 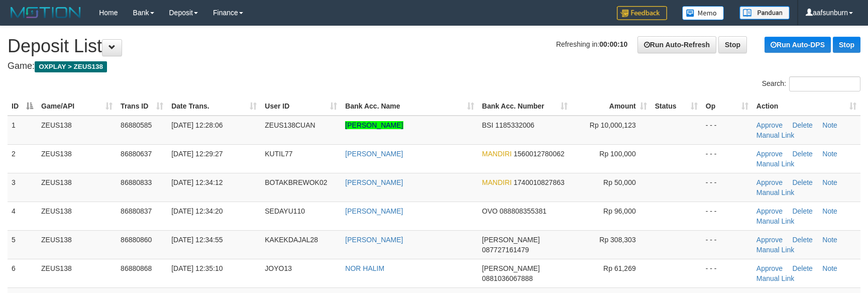 I want to click on img: MOTION_logo.png, so click(x=45, y=13).